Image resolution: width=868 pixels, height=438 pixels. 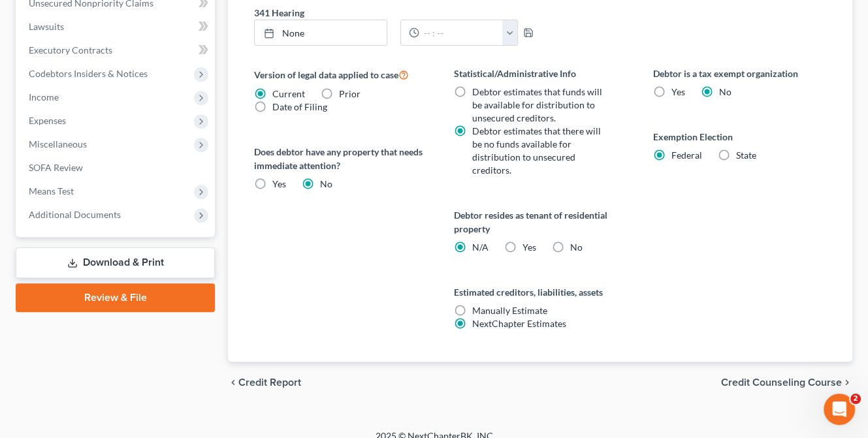 I want to click on a: None, so click(x=321, y=33).